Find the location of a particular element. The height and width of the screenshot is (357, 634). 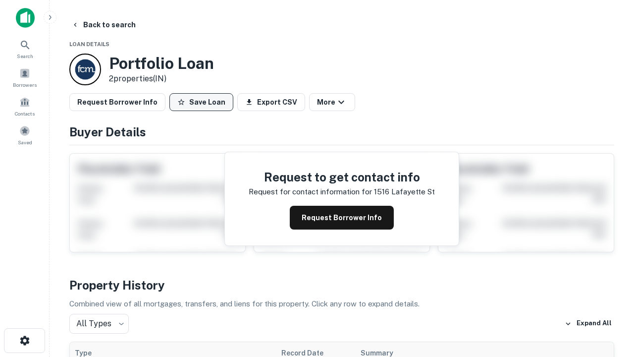

span: Saved is located at coordinates (25, 142).